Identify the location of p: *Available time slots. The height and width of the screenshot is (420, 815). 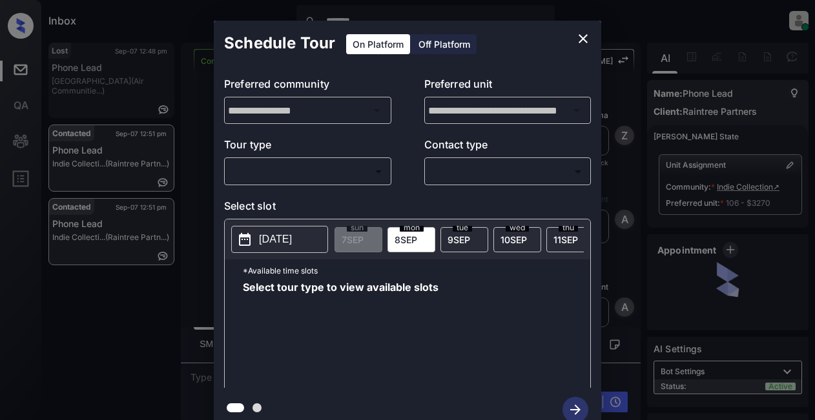
(416, 271).